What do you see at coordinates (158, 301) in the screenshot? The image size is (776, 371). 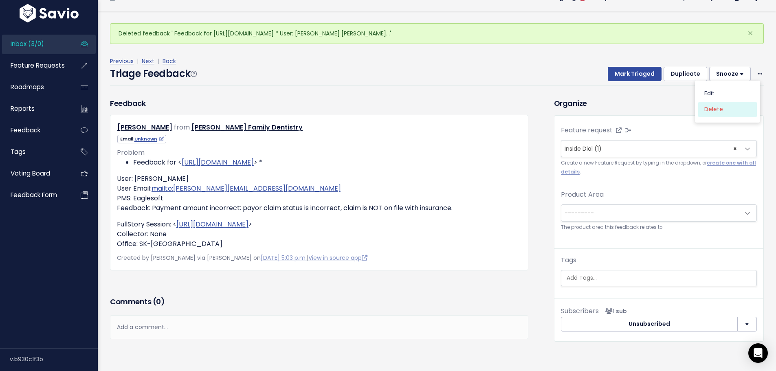 I see `span: 0` at bounding box center [158, 301].